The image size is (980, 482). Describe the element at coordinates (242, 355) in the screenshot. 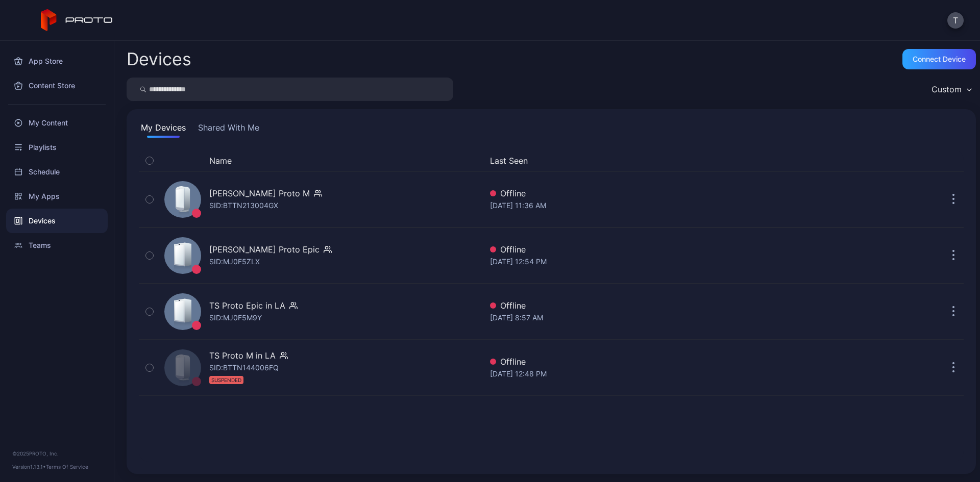

I see `div: TS Proto M in LA` at that location.